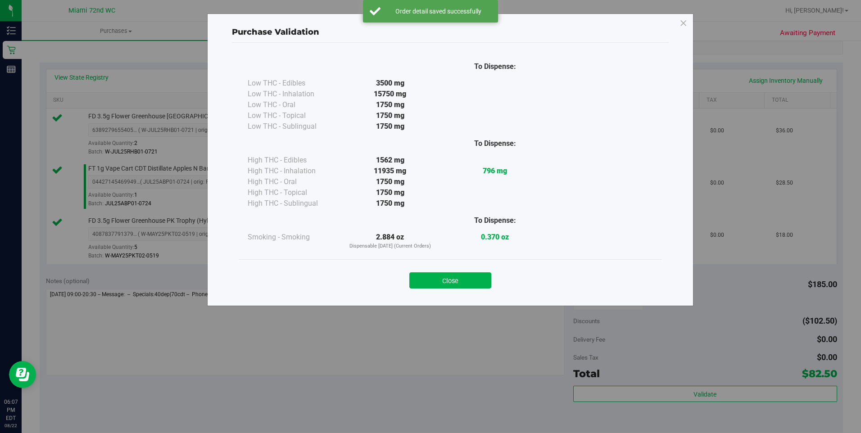 This screenshot has height=433, width=861. What do you see at coordinates (293, 171) in the screenshot?
I see `div: High THC - Inhalation` at bounding box center [293, 171].